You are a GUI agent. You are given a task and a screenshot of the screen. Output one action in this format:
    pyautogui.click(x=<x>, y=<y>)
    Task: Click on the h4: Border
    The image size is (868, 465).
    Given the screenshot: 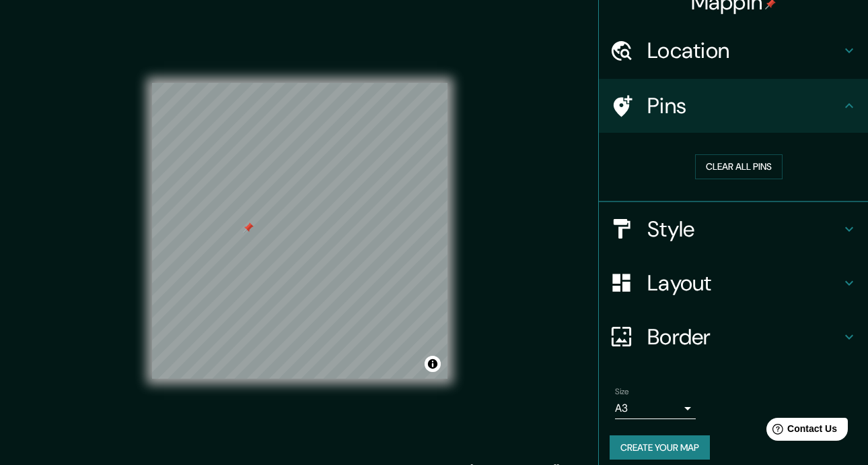 What is the action you would take?
    pyautogui.click(x=745, y=336)
    